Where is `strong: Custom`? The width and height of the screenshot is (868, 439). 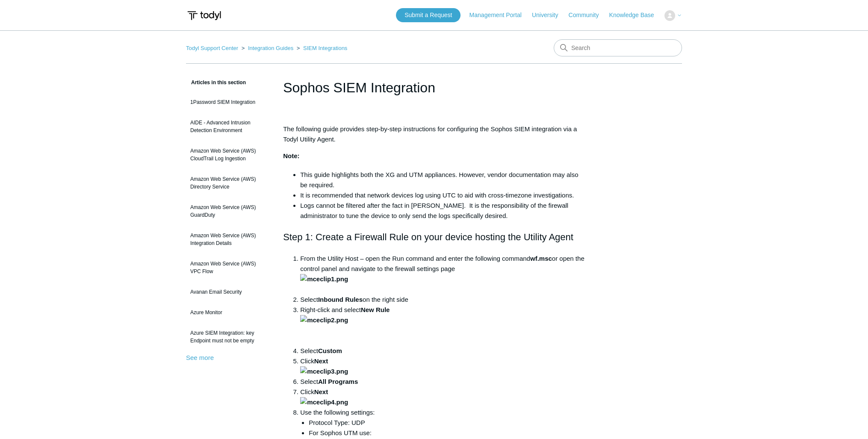
strong: Custom is located at coordinates (330, 350).